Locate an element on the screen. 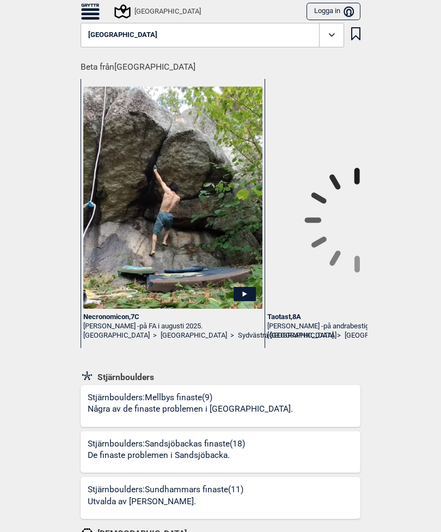 The height and width of the screenshot is (532, 441). img: Michelle pa Necronomicon is located at coordinates (173, 198).